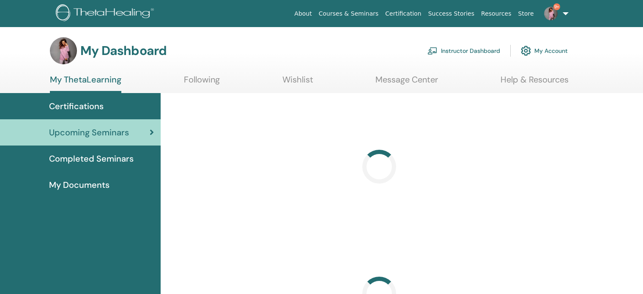  Describe the element at coordinates (496, 14) in the screenshot. I see `a: Resources` at that location.